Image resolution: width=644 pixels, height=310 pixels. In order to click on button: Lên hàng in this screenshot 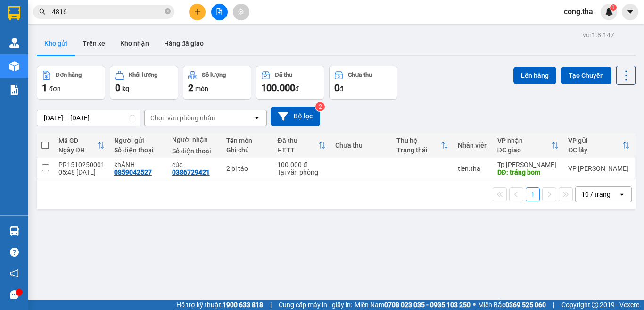, I will do `click(535, 75)`.